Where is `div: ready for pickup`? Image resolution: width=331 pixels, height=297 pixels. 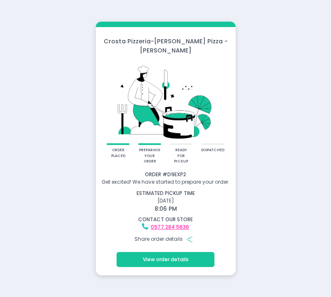 div: ready for pickup is located at coordinates (181, 156).